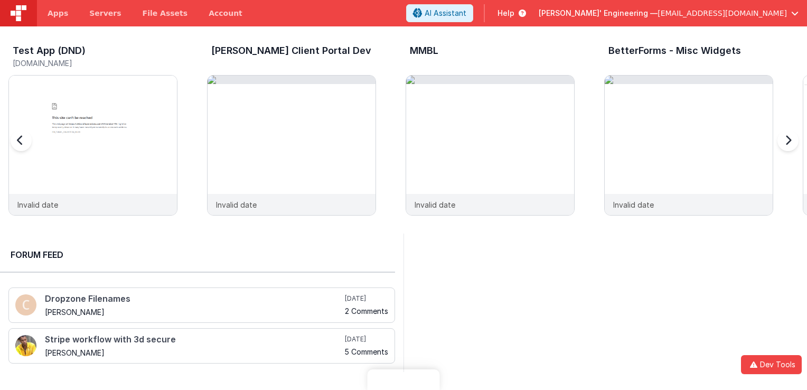 The width and height of the screenshot is (807, 390). Describe the element at coordinates (194, 299) in the screenshot. I see `h4: Dropzone Filenames` at that location.